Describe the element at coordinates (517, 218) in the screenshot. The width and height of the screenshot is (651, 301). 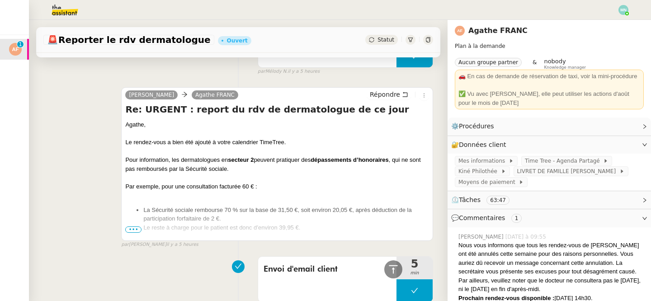
I see `nz-tag: 1` at that location.